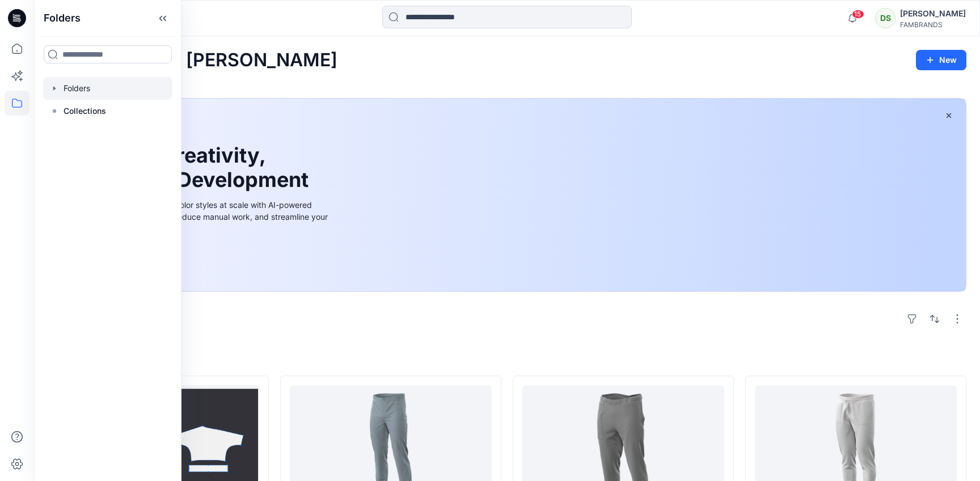 This screenshot has height=481, width=980. Describe the element at coordinates (933, 24) in the screenshot. I see `div: FAMBRANDS` at that location.